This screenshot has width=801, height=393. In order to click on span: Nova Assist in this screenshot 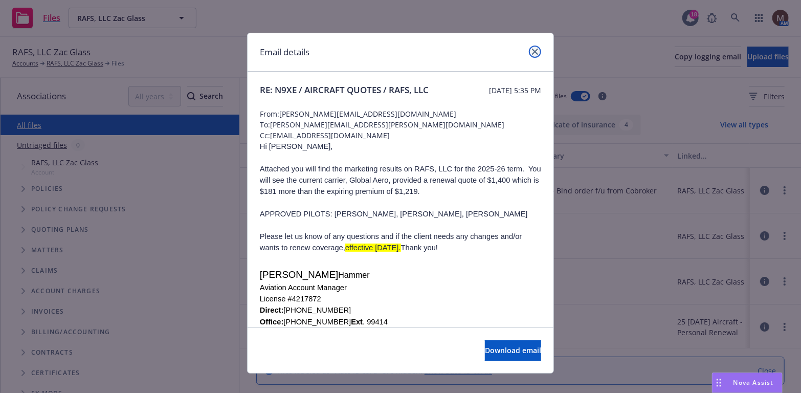, I will do `click(754, 382)`.